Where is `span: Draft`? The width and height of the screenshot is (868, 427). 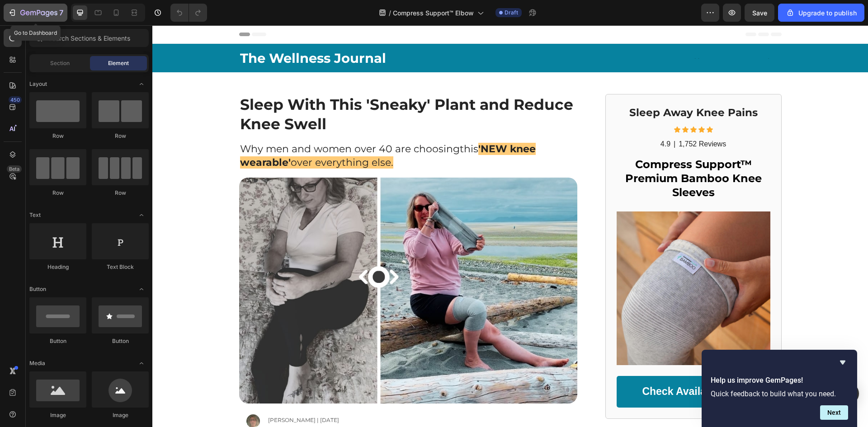 span: Draft is located at coordinates (511, 13).